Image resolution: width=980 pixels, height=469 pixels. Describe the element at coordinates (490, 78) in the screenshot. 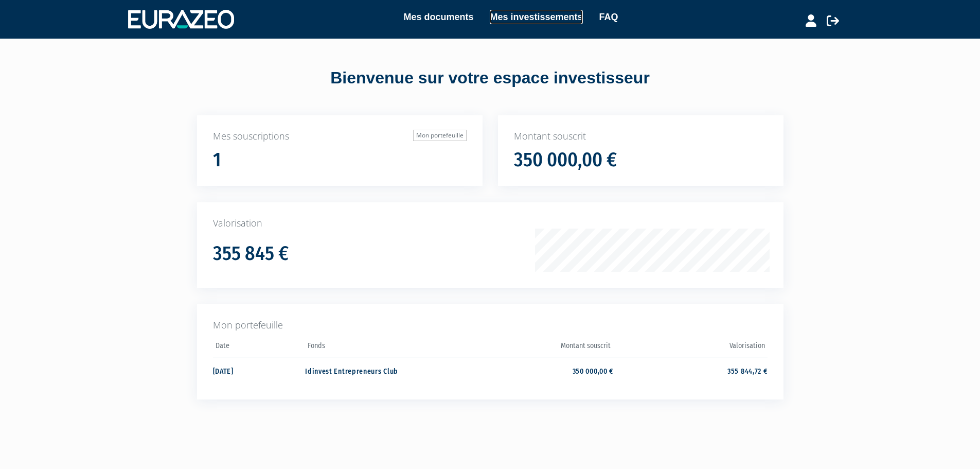

I see `div: Bienvenue sur votre espace investisseur` at that location.